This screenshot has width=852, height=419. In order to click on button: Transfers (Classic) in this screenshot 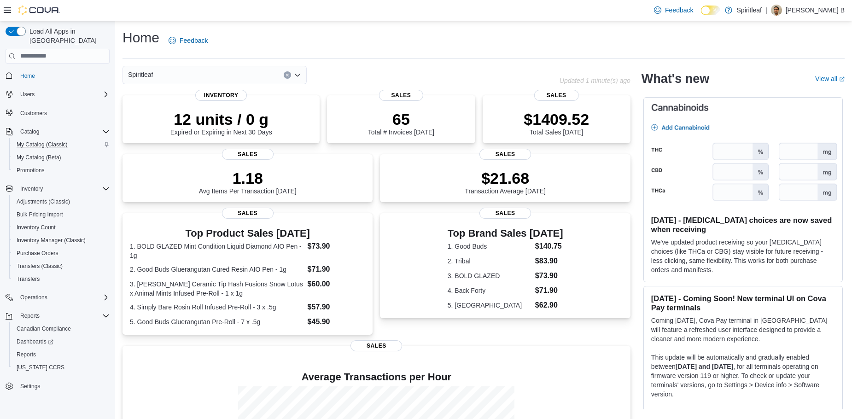, I will do `click(61, 266)`.